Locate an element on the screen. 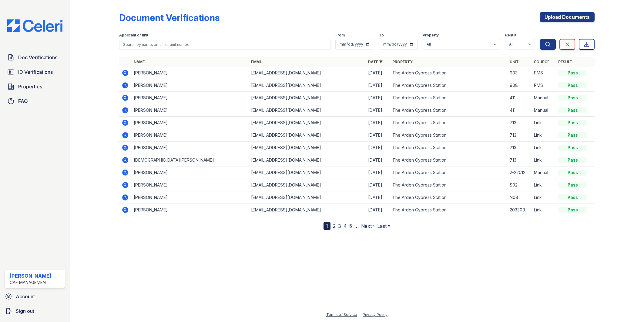  a: Sign out is located at coordinates (35, 311).